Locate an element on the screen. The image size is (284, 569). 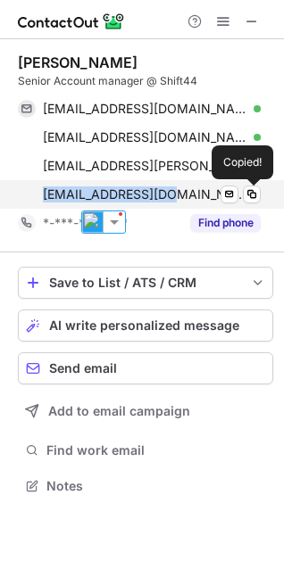
div: Save to List / ATS / CRM is located at coordinates (145, 283).